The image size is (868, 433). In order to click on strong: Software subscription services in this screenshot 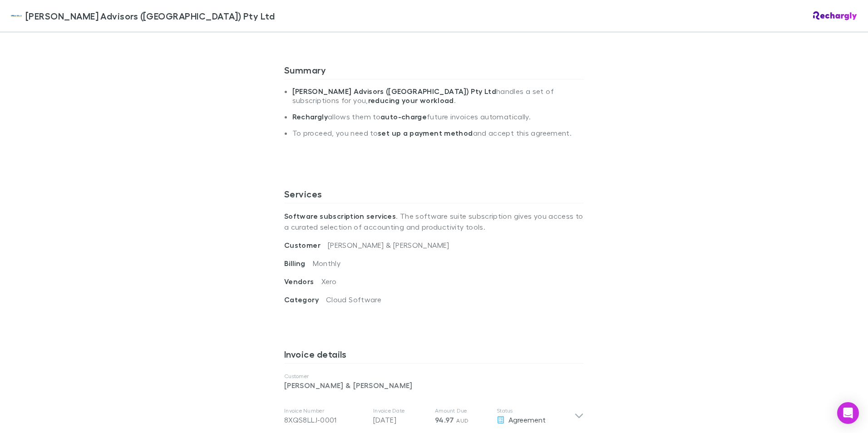, I will do `click(340, 216)`.